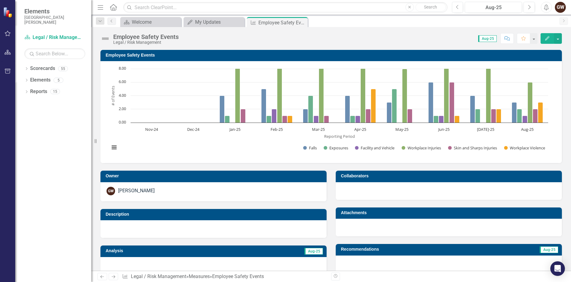 This screenshot has height=282, width=571. I want to click on button: Aug-25, so click(494, 7).